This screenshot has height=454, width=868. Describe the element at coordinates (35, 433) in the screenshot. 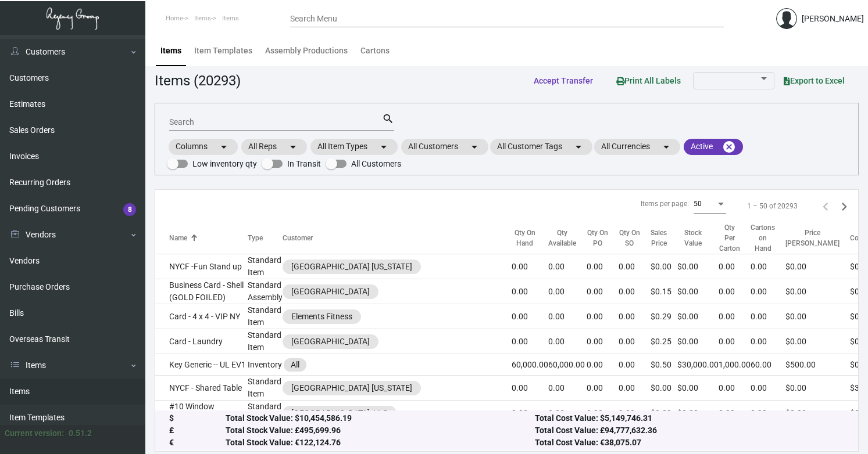

I see `div: Current version:` at that location.